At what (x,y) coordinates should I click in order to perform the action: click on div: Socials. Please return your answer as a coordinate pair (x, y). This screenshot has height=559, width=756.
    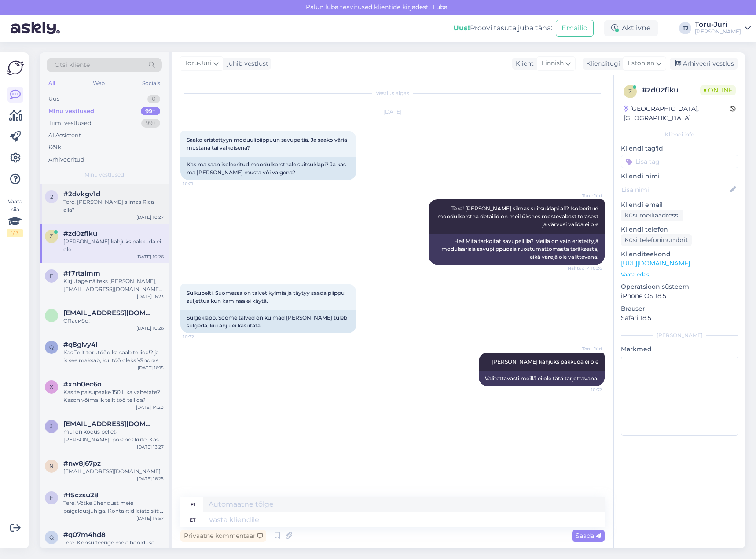
    Looking at the image, I should click on (151, 83).